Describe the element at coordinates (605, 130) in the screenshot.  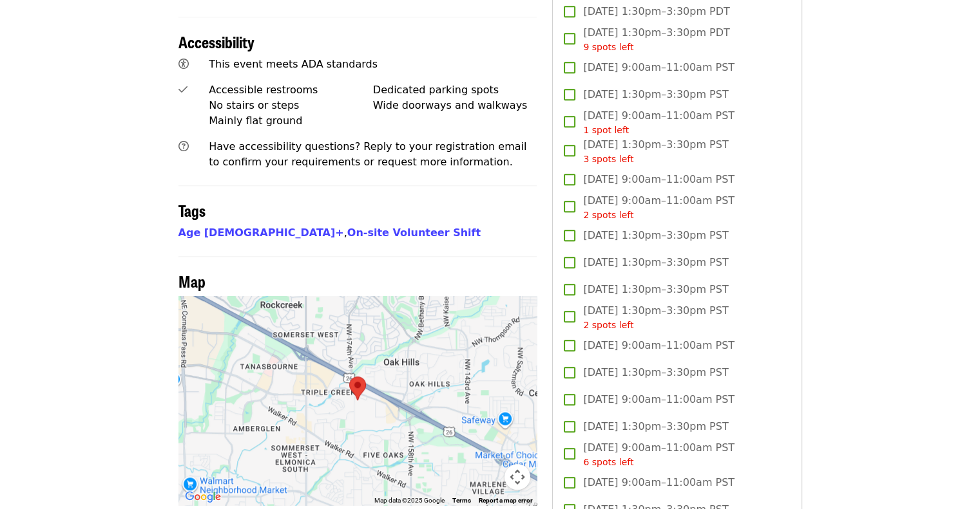
I see `span: 1 spot left` at that location.